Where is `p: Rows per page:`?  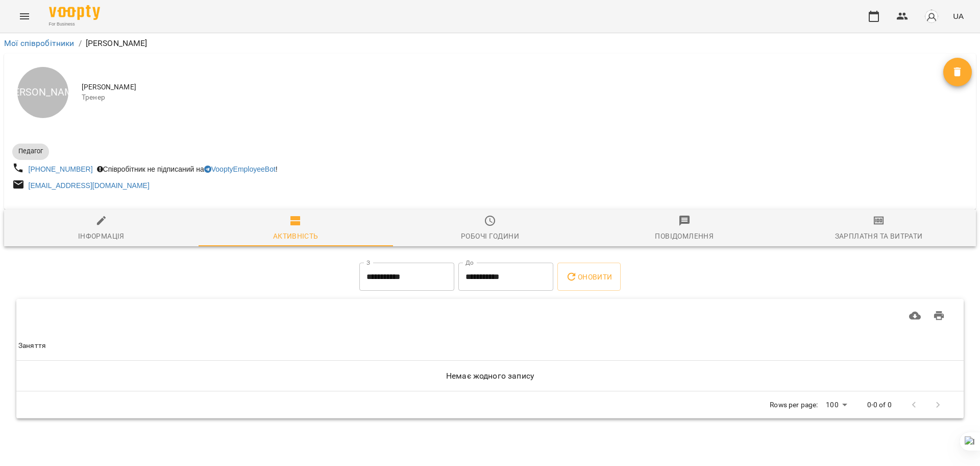
p: Rows per page: is located at coordinates (794, 405).